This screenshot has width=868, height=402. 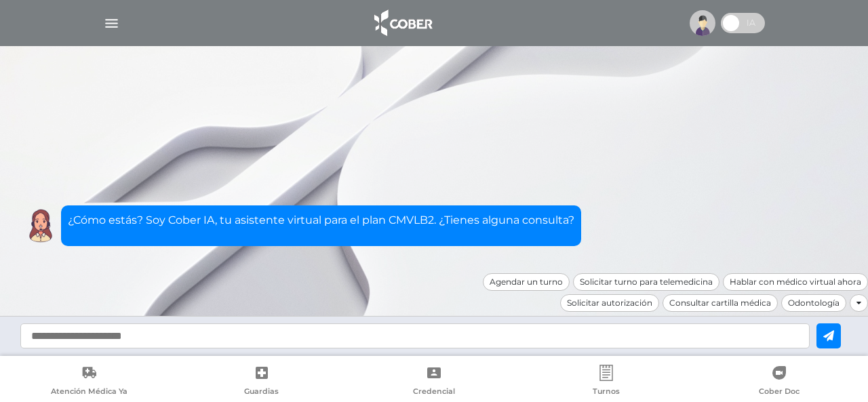 What do you see at coordinates (112, 23) in the screenshot?
I see `img: Cober_menu-lines-white.svg` at bounding box center [112, 23].